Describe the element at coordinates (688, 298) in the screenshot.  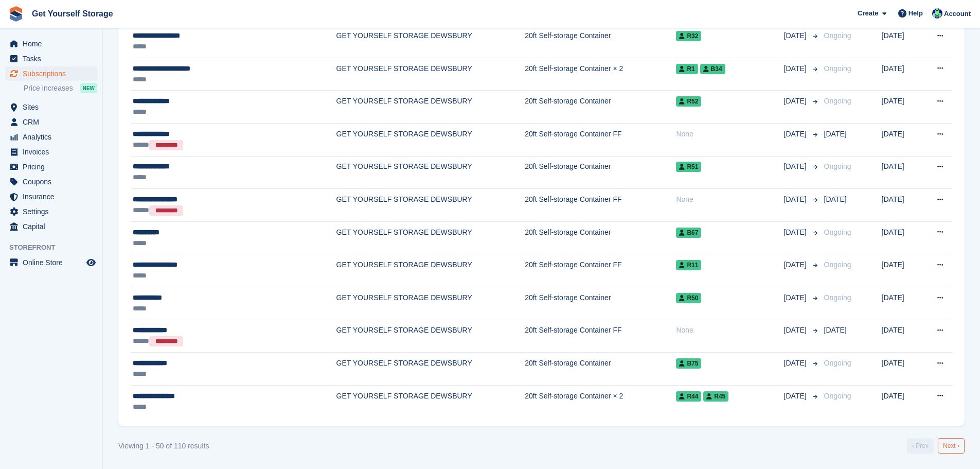
I see `span: R50` at that location.